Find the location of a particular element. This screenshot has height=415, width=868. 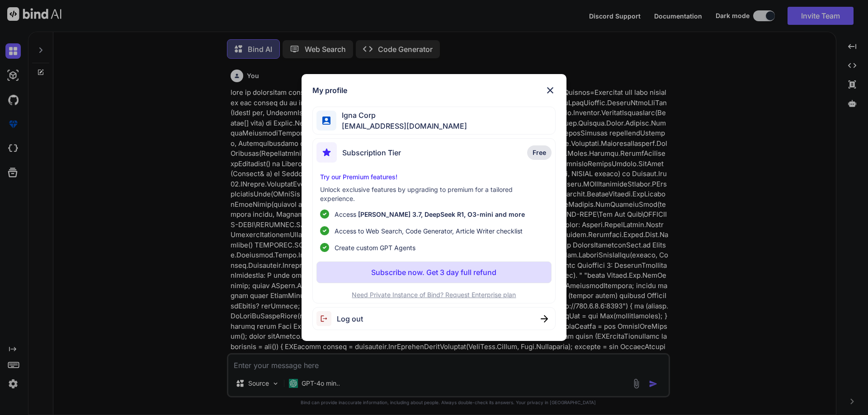

p: Try our Premium features! is located at coordinates (434, 177).